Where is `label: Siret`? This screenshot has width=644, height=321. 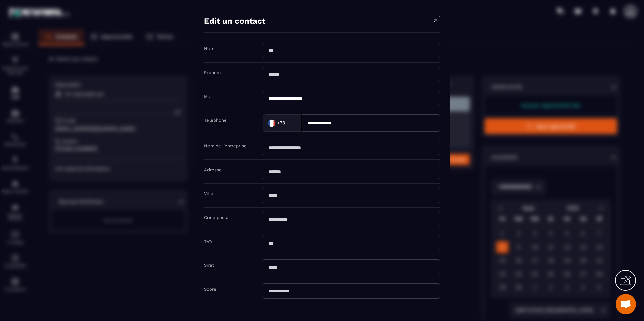 label: Siret is located at coordinates (209, 265).